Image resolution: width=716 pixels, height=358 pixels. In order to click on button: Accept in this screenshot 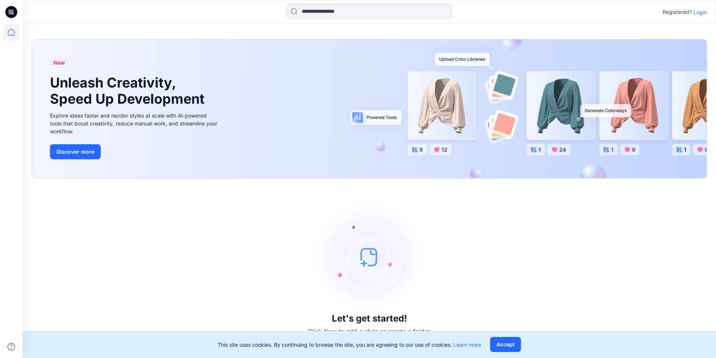, I will do `click(505, 345)`.